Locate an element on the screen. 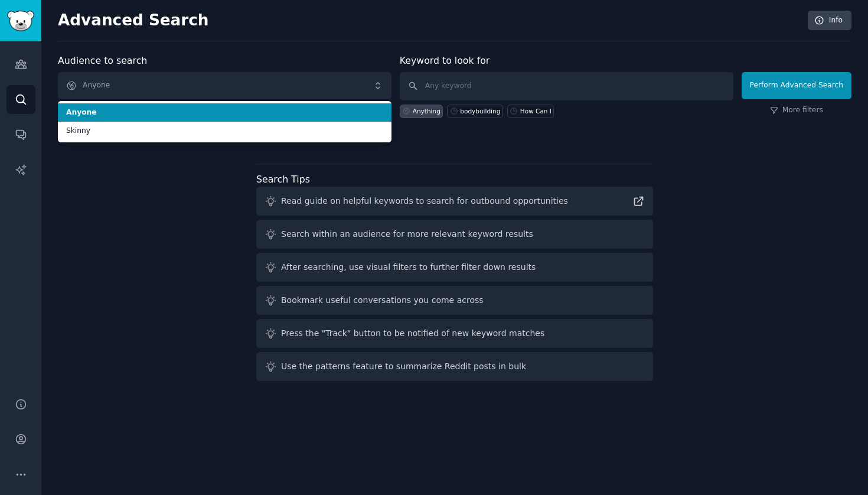 The image size is (868, 495). div: Anything is located at coordinates (426, 111).